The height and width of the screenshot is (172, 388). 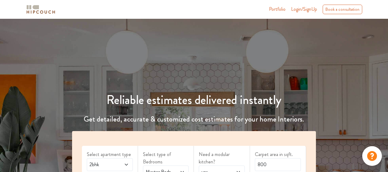 I want to click on label: Select type of Bedrooms, so click(x=166, y=158).